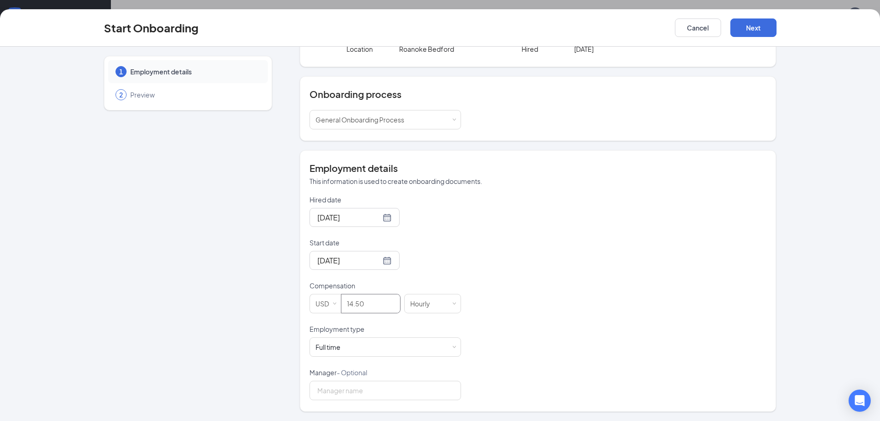 This screenshot has width=880, height=421. I want to click on h4: Employment details, so click(538, 168).